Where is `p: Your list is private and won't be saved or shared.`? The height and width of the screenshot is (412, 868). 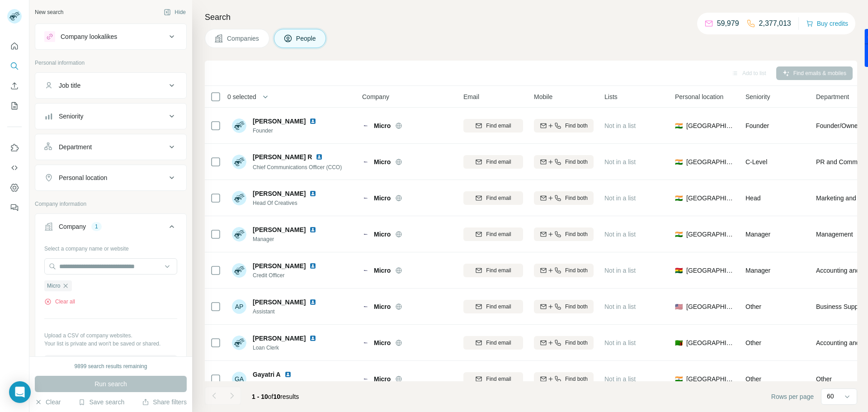 p: Your list is private and won't be saved or shared. is located at coordinates (111, 344).